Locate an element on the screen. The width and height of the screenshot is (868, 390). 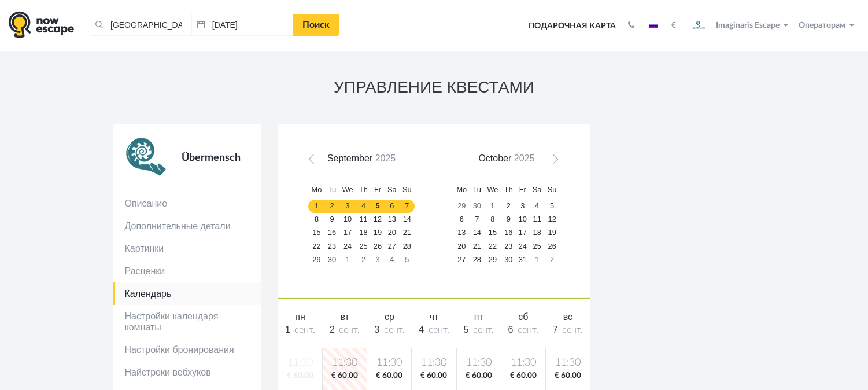
a: Картинки is located at coordinates (187, 248).